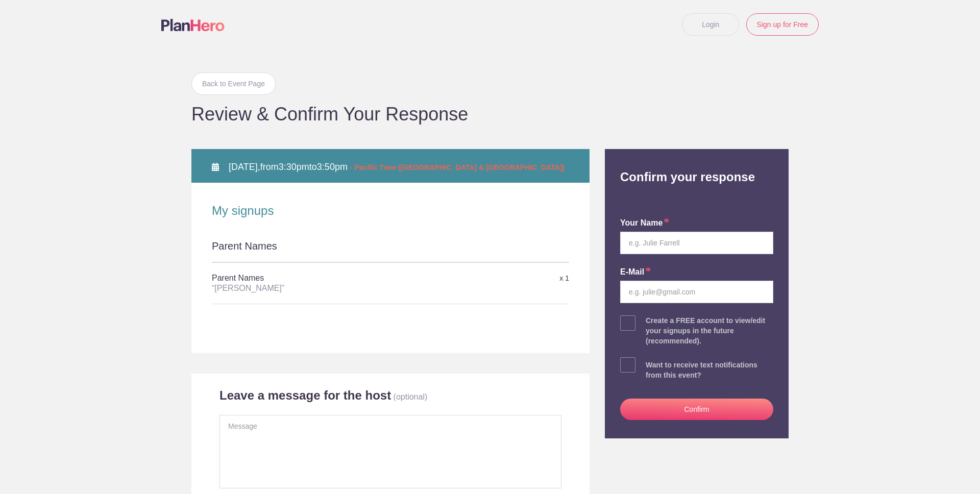 This screenshot has height=494, width=980. Describe the element at coordinates (216, 167) in the screenshot. I see `img: Calendar alt` at that location.